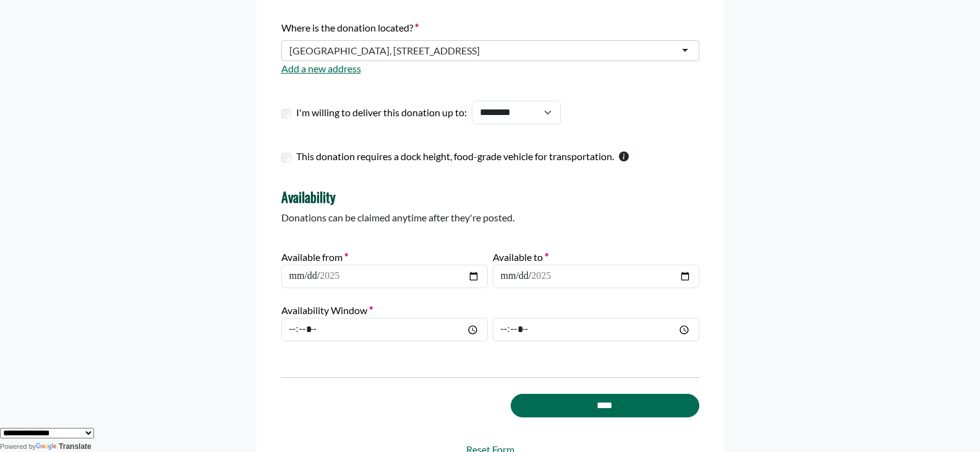 The height and width of the screenshot is (452, 980). Describe the element at coordinates (327, 310) in the screenshot. I see `label: Availability Window` at that location.